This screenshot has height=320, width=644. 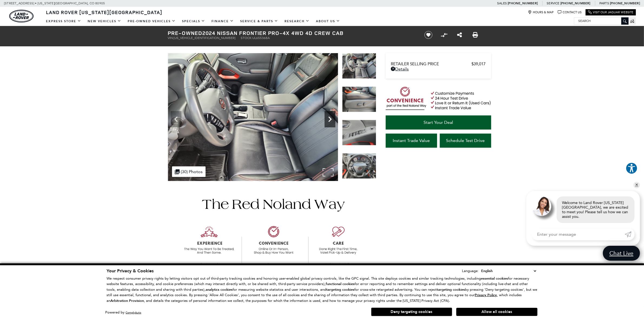 I want to click on u: Privacy Policy, so click(x=486, y=295).